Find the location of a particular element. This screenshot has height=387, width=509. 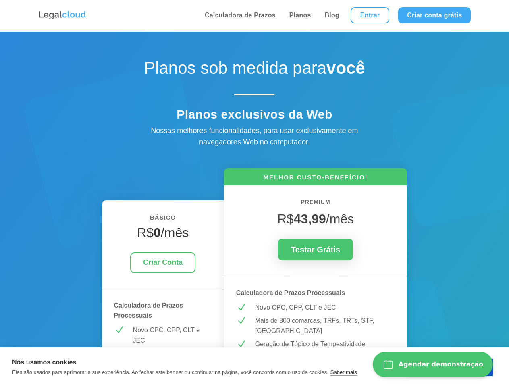

h6: BÁSICO is located at coordinates (163, 219).